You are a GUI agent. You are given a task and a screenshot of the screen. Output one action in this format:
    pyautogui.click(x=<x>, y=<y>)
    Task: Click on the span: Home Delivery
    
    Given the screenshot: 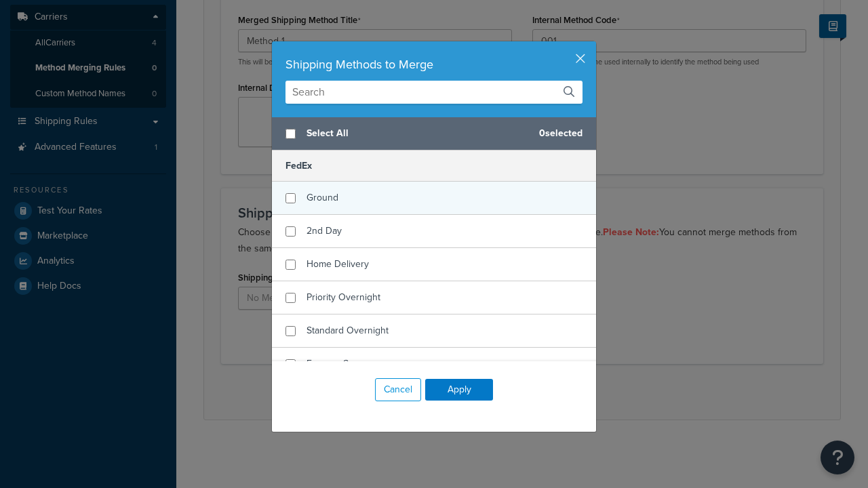 What is the action you would take?
    pyautogui.click(x=338, y=264)
    